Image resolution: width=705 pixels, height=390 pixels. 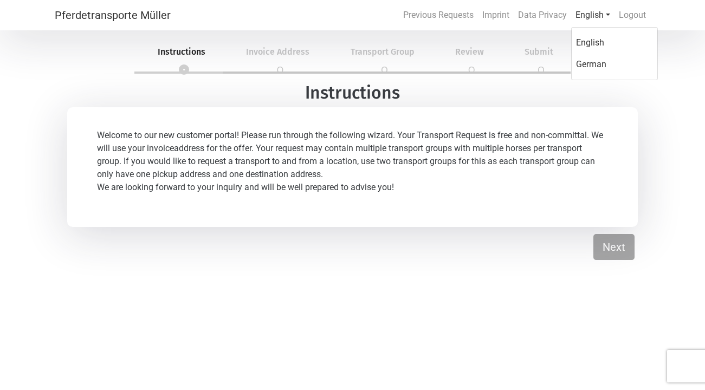 What do you see at coordinates (277, 51) in the screenshot?
I see `span: Invoice Address` at bounding box center [277, 51].